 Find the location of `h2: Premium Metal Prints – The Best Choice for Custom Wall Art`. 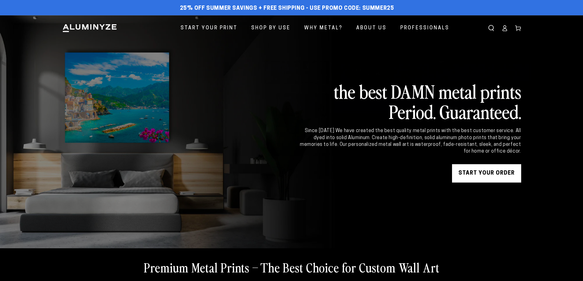

h2: Premium Metal Prints – The Best Choice for Custom Wall Art is located at coordinates (292, 268).